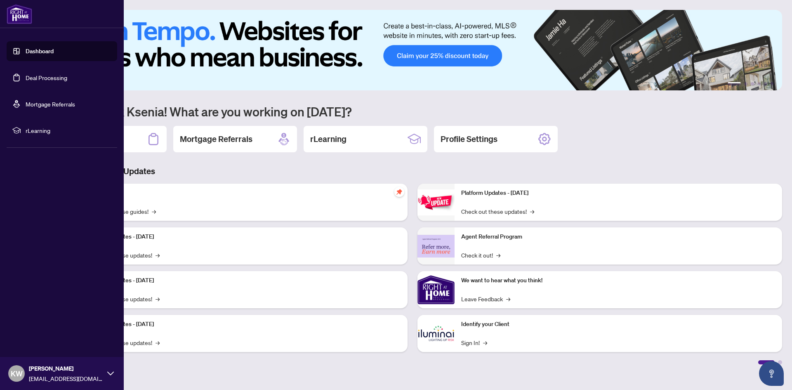  What do you see at coordinates (772, 84) in the screenshot?
I see `button: 6` at bounding box center [772, 84].